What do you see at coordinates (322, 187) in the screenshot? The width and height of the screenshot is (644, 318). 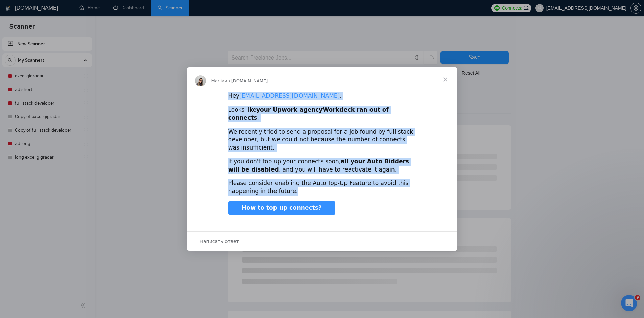 I see `div: Please consider enabling the Auto Top-Up Feature to avoid this happening in the future.` at bounding box center [322, 187].